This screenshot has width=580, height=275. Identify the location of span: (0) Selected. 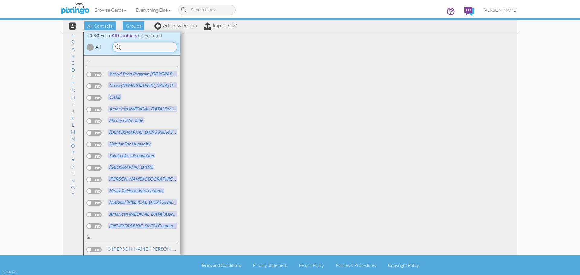
(150, 35).